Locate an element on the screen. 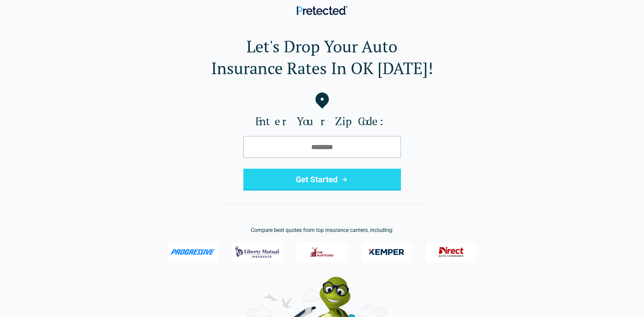  img: The Hartford is located at coordinates (322, 252).